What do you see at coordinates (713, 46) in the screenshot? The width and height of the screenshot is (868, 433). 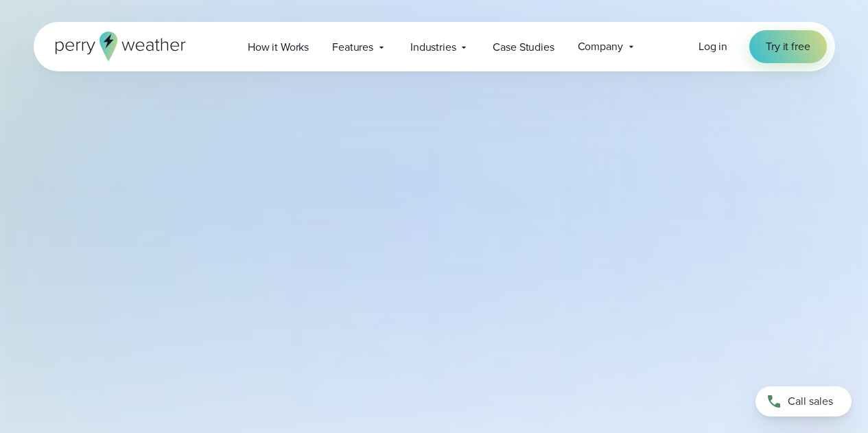 I see `a: Log in` at bounding box center [713, 46].